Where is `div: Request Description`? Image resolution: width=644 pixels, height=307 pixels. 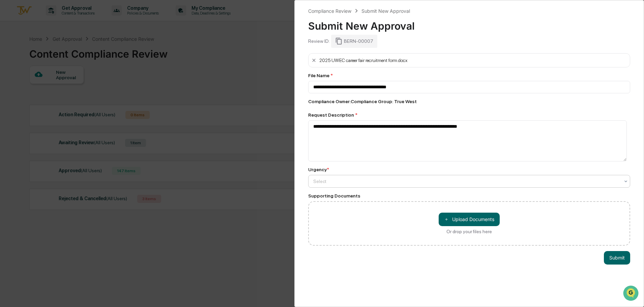 div: Request Description is located at coordinates (469, 115).